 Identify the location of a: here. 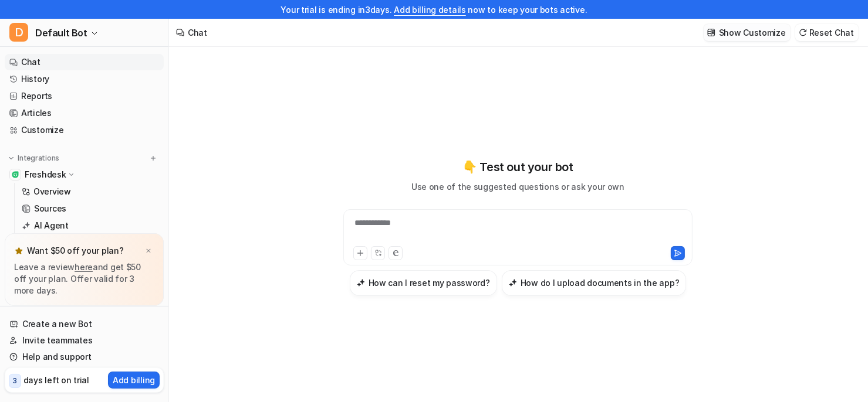
(83, 267).